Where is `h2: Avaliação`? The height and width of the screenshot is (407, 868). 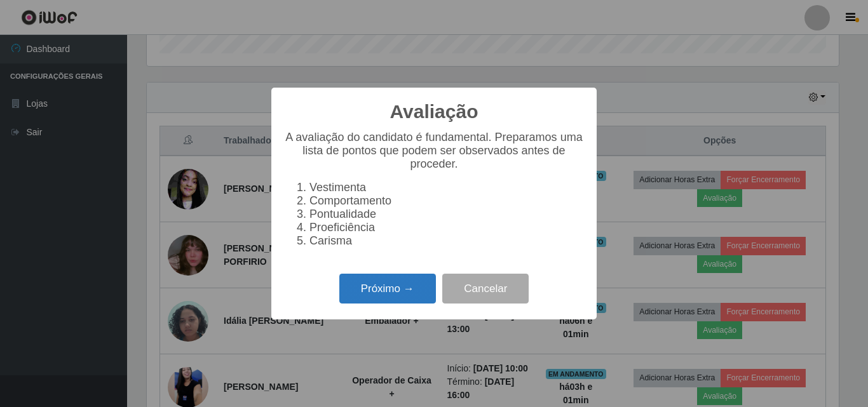
h2: Avaliação is located at coordinates (434, 112).